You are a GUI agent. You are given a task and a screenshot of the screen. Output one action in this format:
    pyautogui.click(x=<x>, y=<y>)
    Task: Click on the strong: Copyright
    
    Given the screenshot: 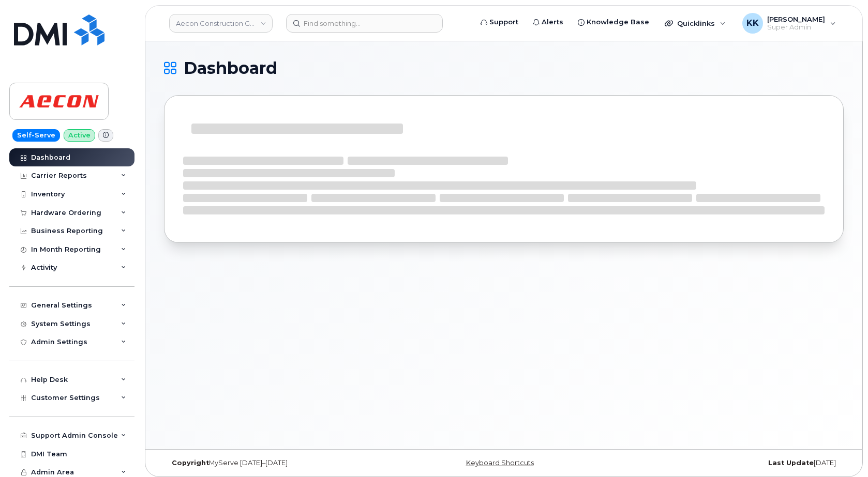 What is the action you would take?
    pyautogui.click(x=190, y=463)
    